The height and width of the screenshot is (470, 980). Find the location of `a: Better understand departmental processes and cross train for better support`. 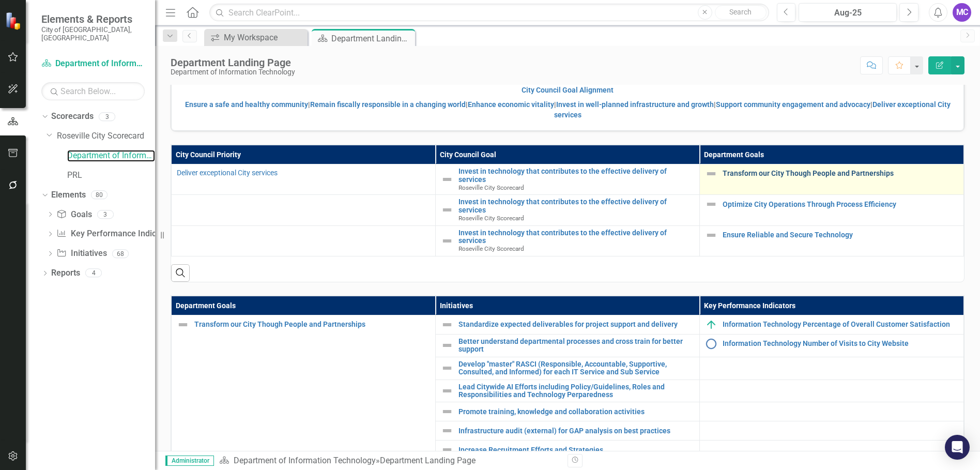

a: Better understand departmental processes and cross train for better support is located at coordinates (576, 345).